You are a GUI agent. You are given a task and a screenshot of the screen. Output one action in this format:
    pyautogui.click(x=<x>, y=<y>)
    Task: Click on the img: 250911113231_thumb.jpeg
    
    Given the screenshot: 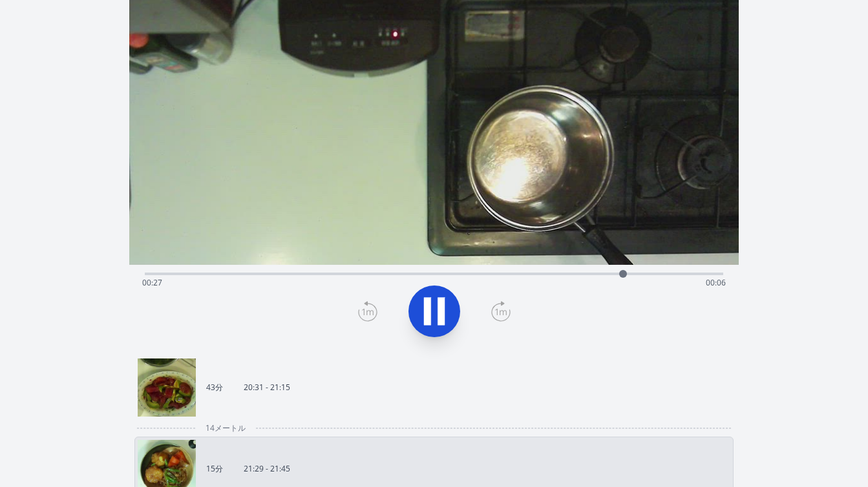 What is the action you would take?
    pyautogui.click(x=167, y=388)
    